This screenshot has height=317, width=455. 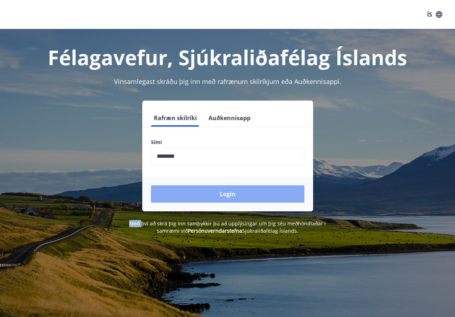 What do you see at coordinates (228, 81) in the screenshot?
I see `span: Vinsamlegast skráðu þig inn með rafrænum skilríkjum eða Auðkennisappi.` at bounding box center [228, 81].